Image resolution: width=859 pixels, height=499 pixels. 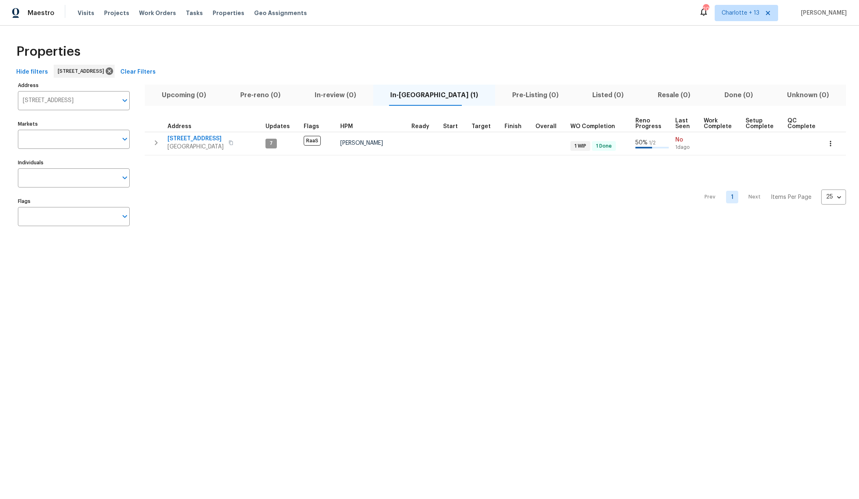 What do you see at coordinates (280, 13) in the screenshot?
I see `span: Geo Assignments` at bounding box center [280, 13].